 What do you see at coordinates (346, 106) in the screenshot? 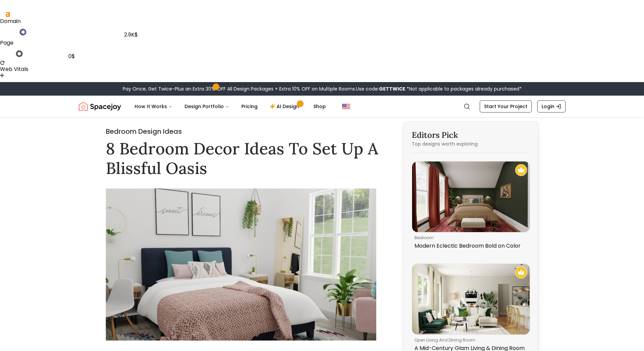
I see `img: United States` at bounding box center [346, 106].